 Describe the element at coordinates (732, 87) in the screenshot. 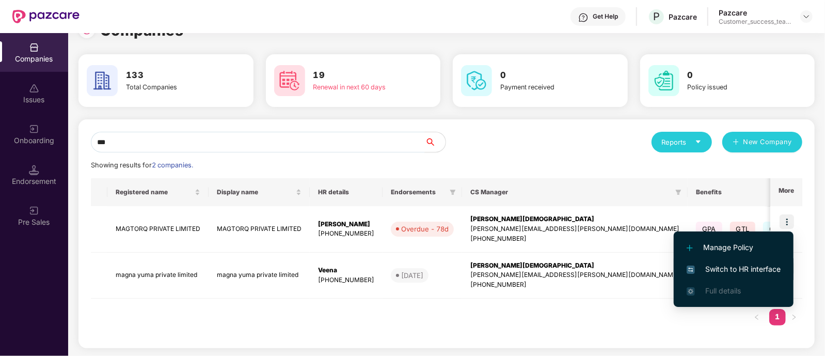

I see `div: Policy issued` at that location.